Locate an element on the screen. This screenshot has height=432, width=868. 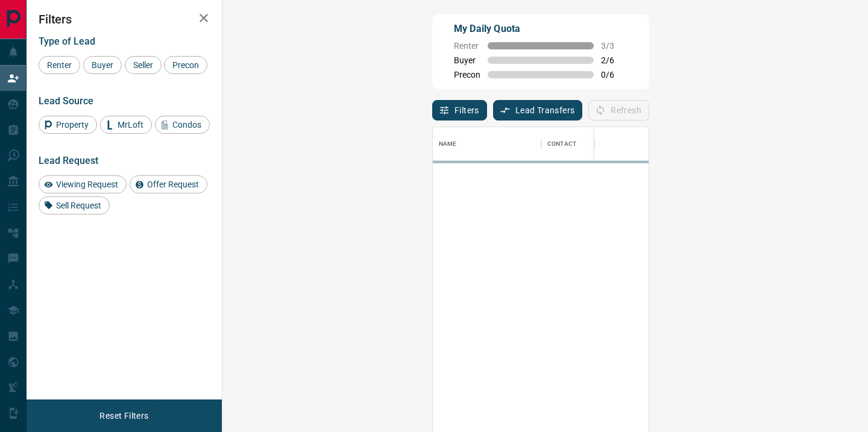
button: Reset Filters is located at coordinates (123, 416).